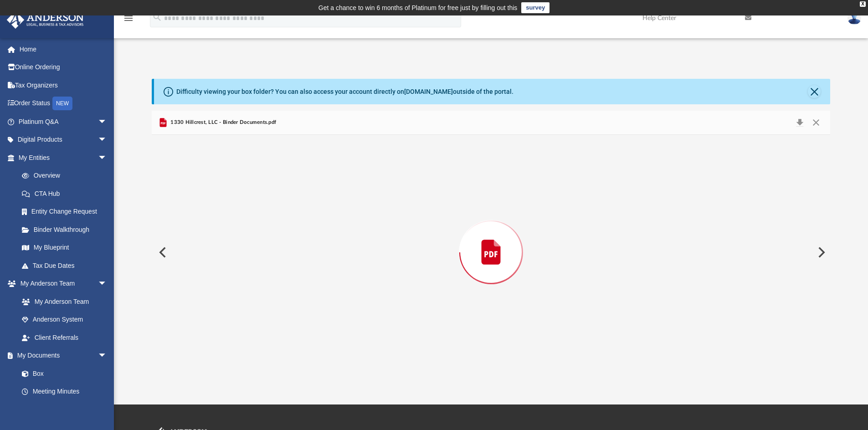  What do you see at coordinates (45, 19) in the screenshot?
I see `img: Anderson Advisors Platinum Portal` at bounding box center [45, 19].